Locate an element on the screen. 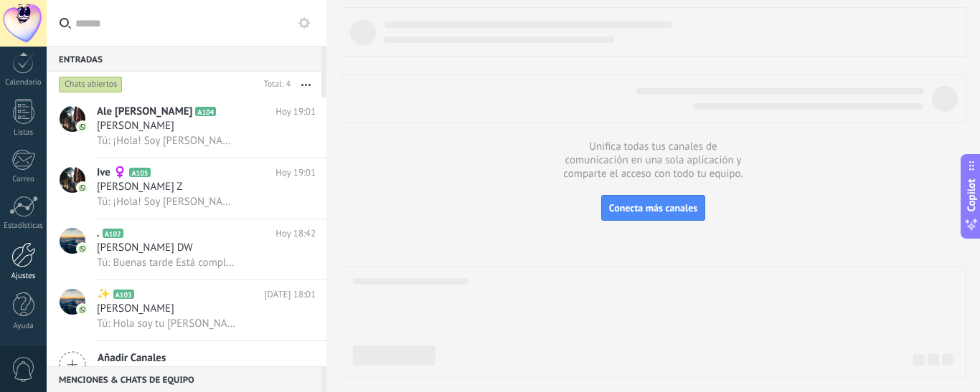 Image resolution: width=980 pixels, height=392 pixels. div: Entradas is located at coordinates (184, 59).